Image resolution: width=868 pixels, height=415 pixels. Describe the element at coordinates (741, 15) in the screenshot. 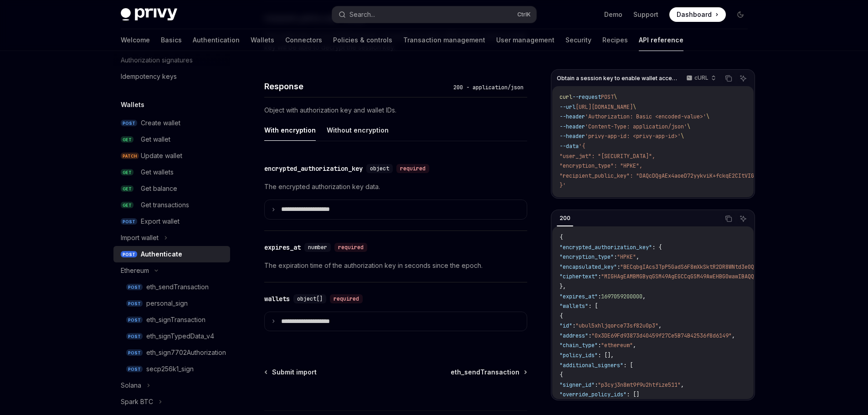

I see `button: Toggle dark mode` at that location.